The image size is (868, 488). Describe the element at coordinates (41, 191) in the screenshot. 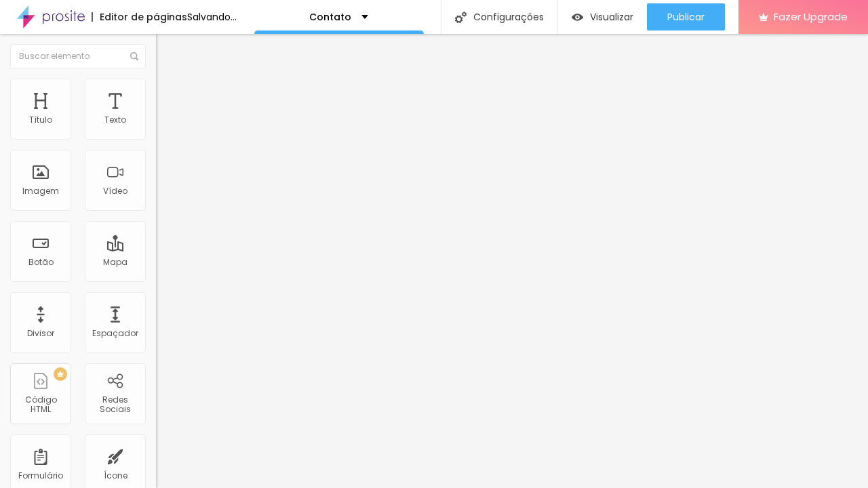

I see `div: Imagem` at that location.